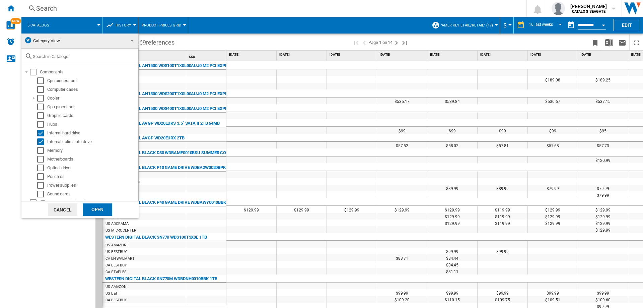  What do you see at coordinates (47, 40) in the screenshot?
I see `span: Category View` at bounding box center [47, 40].